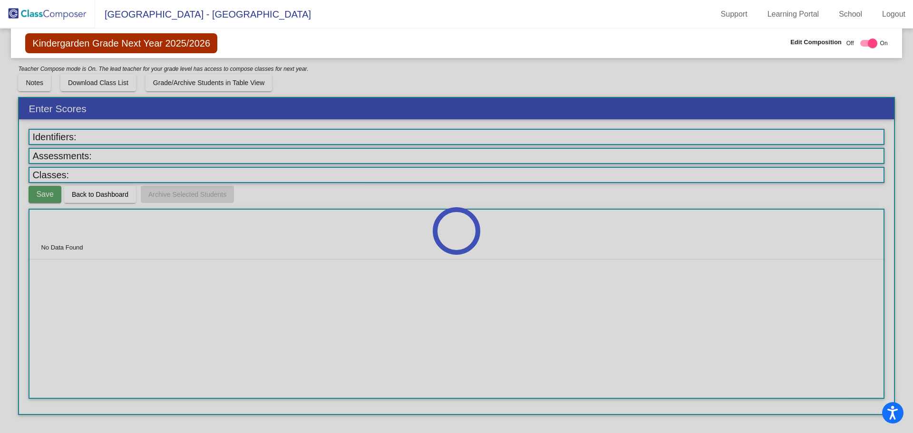 This screenshot has width=913, height=433. What do you see at coordinates (794, 14) in the screenshot?
I see `a: Learning Portal` at bounding box center [794, 14].